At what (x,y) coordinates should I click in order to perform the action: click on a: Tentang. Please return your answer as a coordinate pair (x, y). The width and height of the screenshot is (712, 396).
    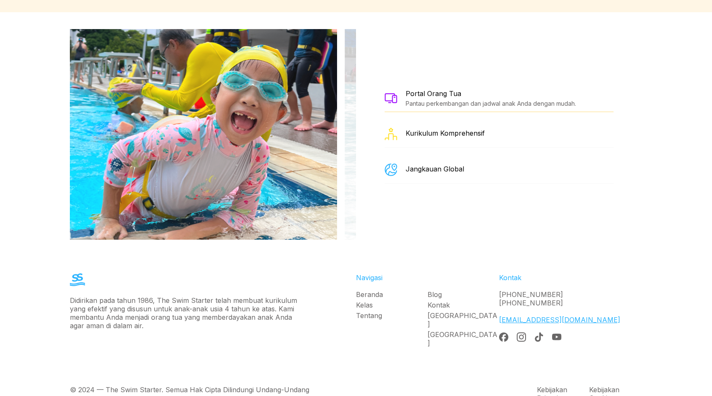
    Looking at the image, I should click on (392, 315).